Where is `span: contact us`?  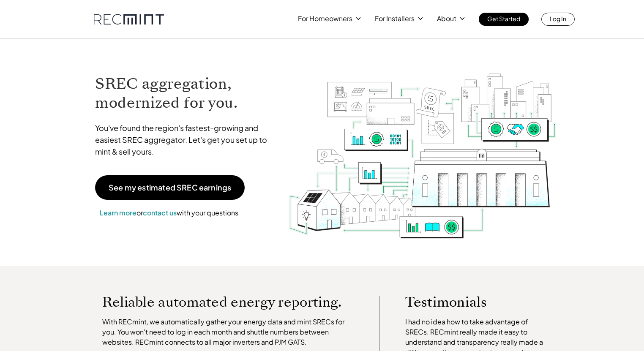 span: contact us is located at coordinates (160, 212).